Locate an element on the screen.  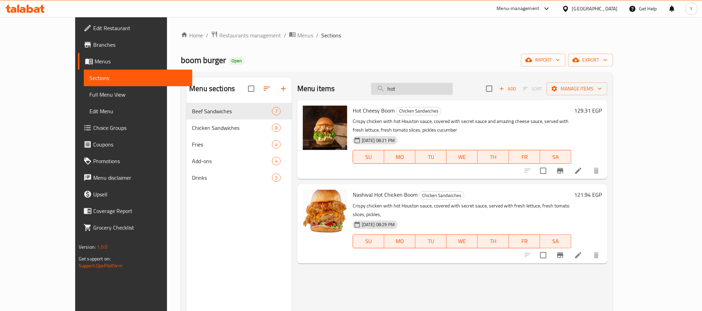
a: Grocery Checklist is located at coordinates (135, 228).